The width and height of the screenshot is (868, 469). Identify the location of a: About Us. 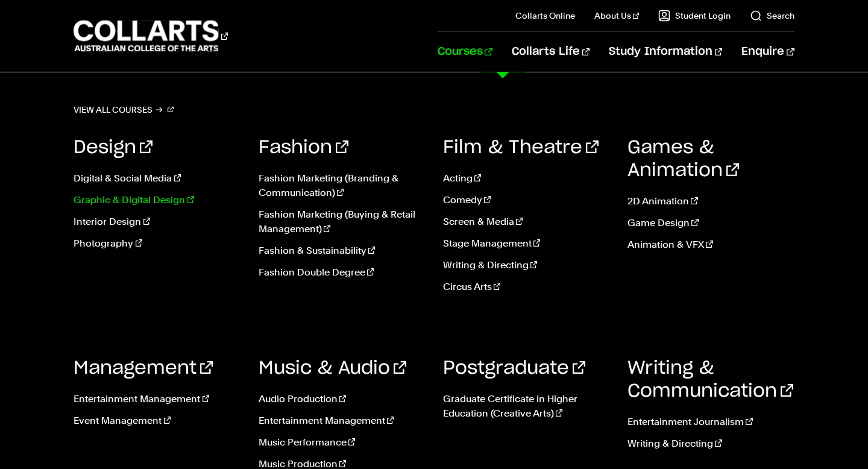
(616, 15).